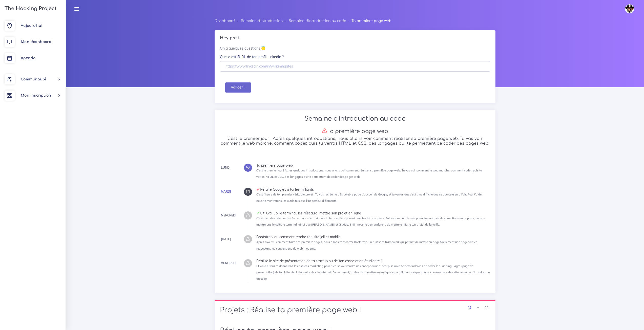 Image resolution: width=644 pixels, height=330 pixels. I want to click on div: Ta première page web, so click(373, 165).